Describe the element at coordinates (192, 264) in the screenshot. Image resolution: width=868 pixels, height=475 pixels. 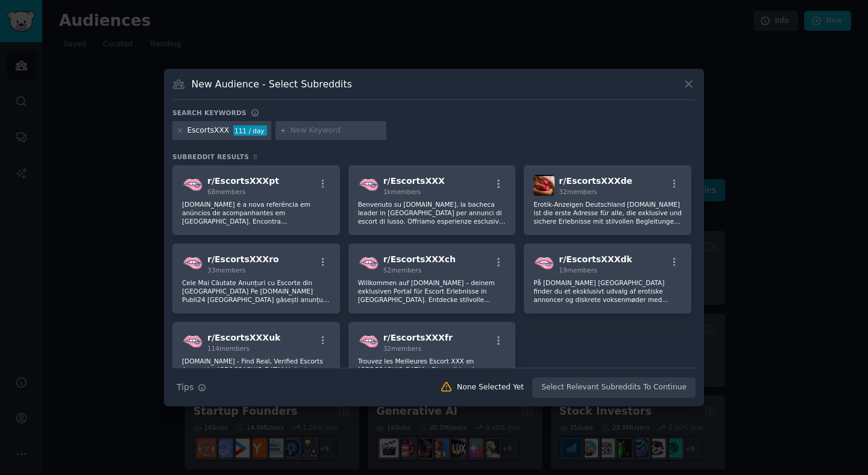
I see `img: EscortsXXXro` at that location.